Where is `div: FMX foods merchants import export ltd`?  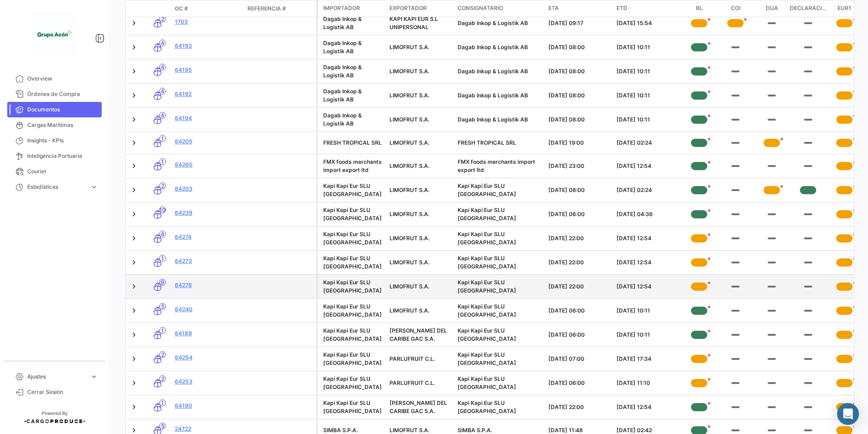 div: FMX foods merchants import export ltd is located at coordinates (353, 166).